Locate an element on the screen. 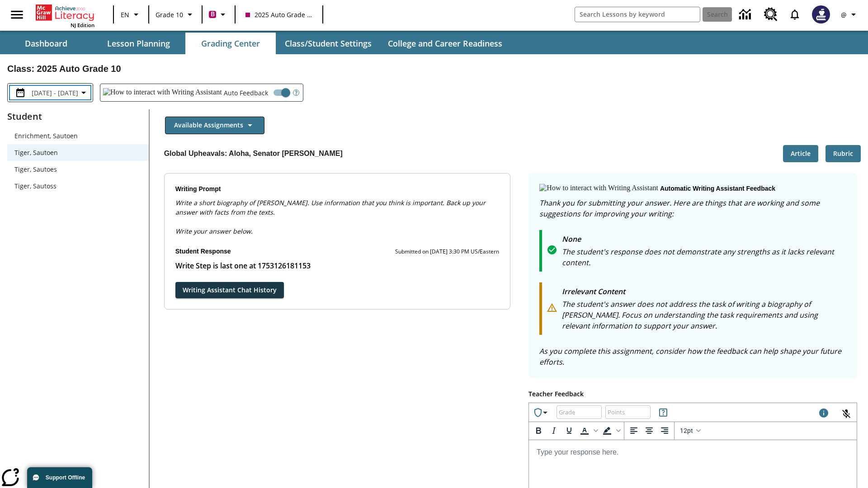 This screenshot has height=488, width=868. p: Teacher Feedback is located at coordinates (693, 394).